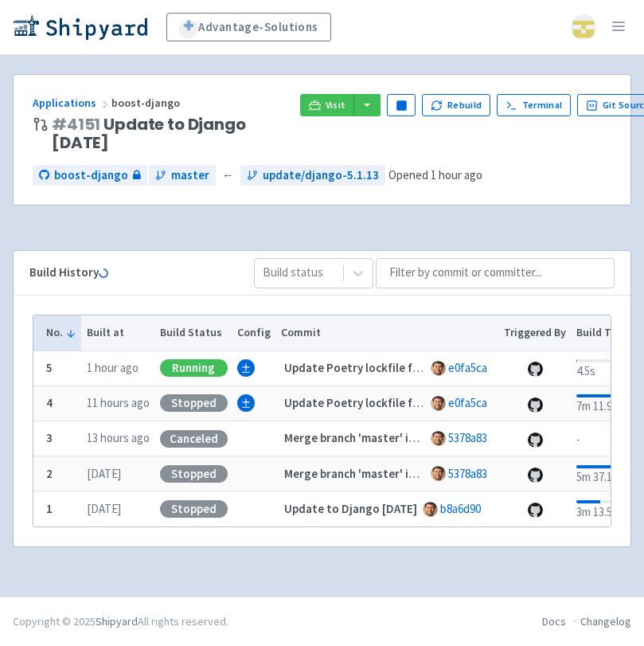  I want to click on a: Changelog, so click(606, 621).